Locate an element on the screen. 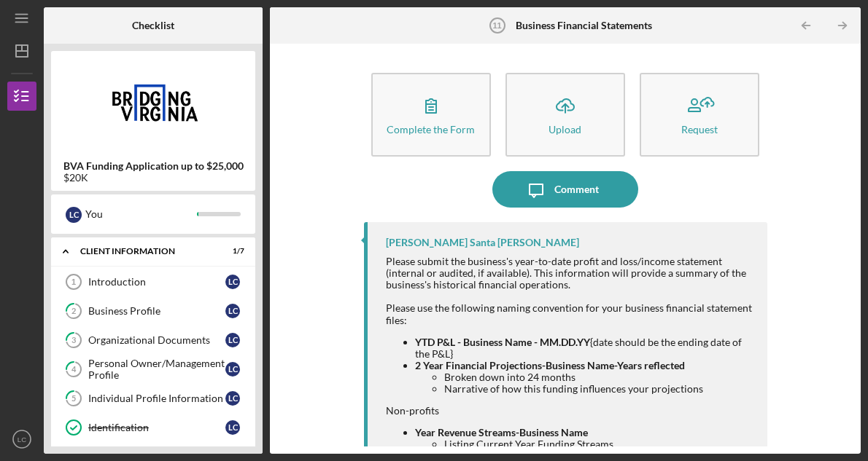 The width and height of the screenshot is (868, 461). div: Please use the following naming convention for your business financial statement files: is located at coordinates (568, 314).